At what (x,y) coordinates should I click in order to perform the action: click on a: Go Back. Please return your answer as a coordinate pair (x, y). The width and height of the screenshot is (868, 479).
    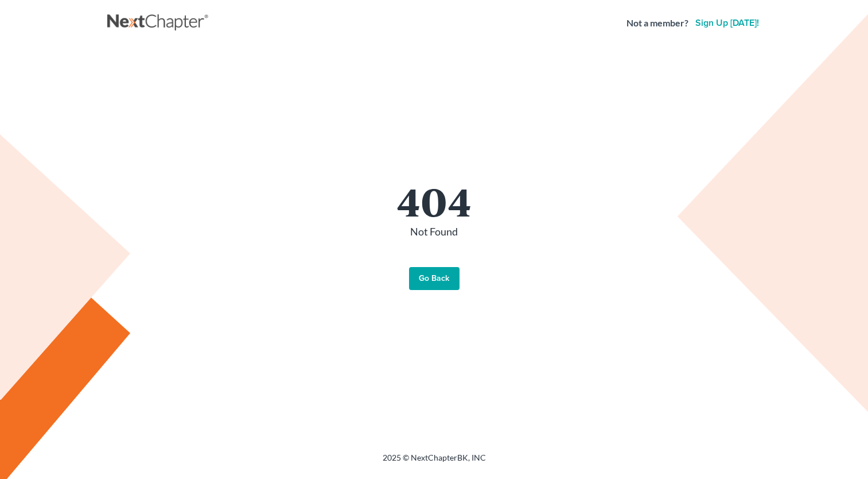
    Looking at the image, I should click on (434, 278).